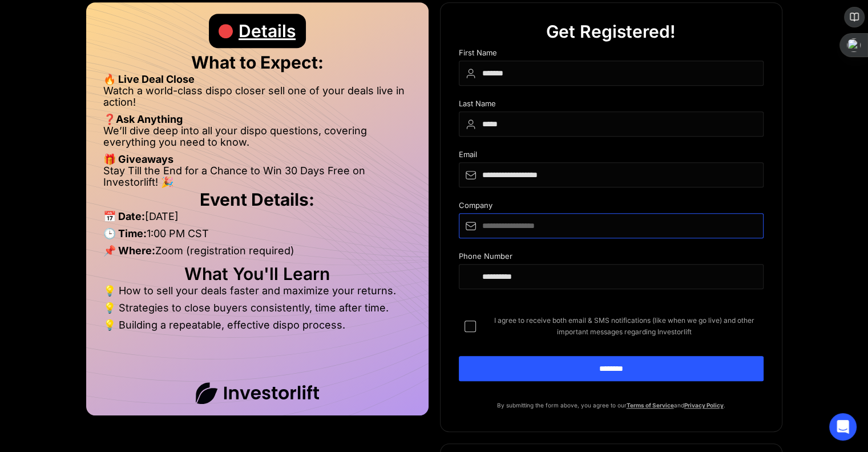 This screenshot has width=868, height=452. Describe the element at coordinates (704, 405) in the screenshot. I see `a: Privacy Policy` at that location.